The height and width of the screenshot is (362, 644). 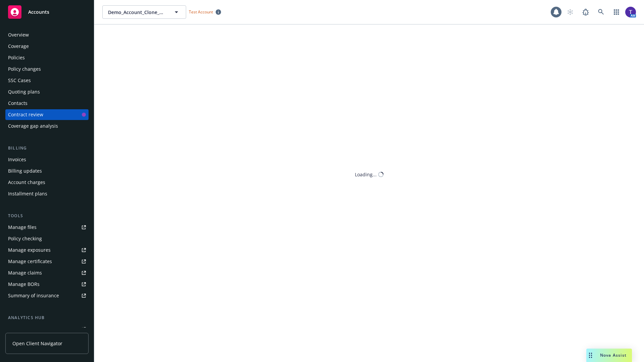 I want to click on a: Overview, so click(x=47, y=35).